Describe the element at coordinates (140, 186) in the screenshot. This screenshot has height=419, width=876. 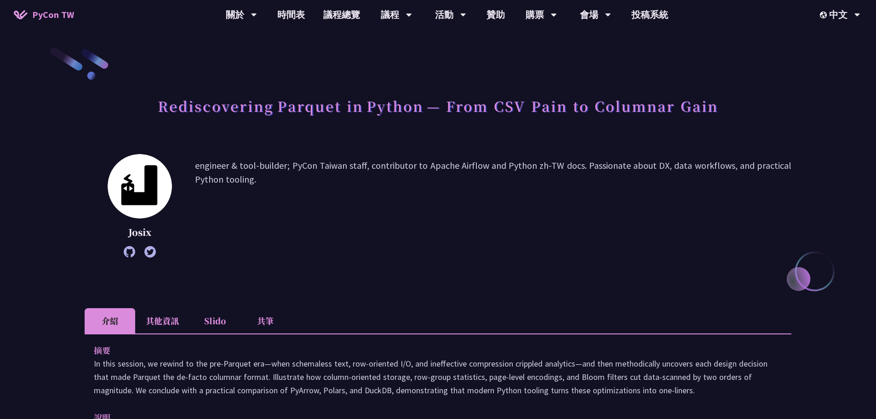
I see `img: Josix` at that location.